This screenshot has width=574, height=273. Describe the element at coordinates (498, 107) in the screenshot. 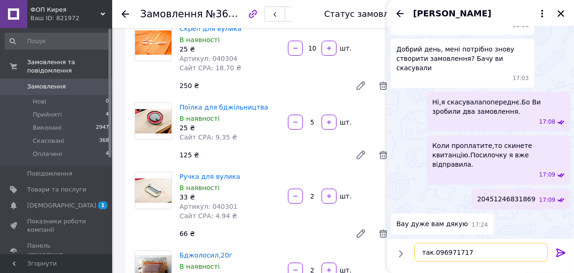

I see `span: Ні,я скасувалапопереднє.Бо Ви зробили два замовлення.` at that location.